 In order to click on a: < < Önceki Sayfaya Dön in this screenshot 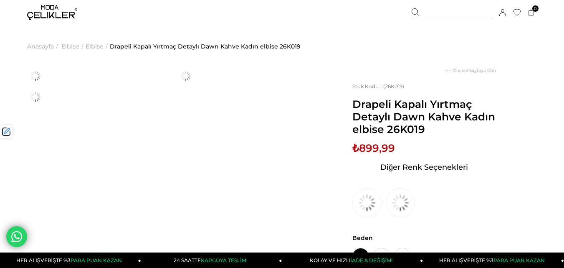, I will do `click(471, 70)`.